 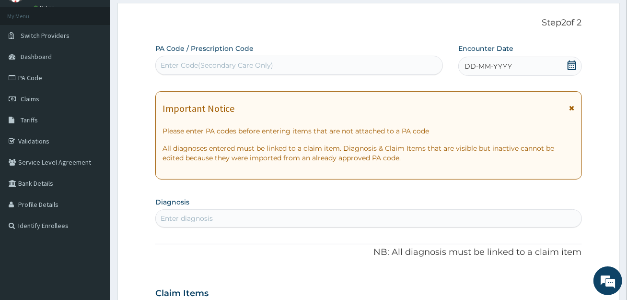 I want to click on p: Step 2 of 2, so click(x=368, y=23).